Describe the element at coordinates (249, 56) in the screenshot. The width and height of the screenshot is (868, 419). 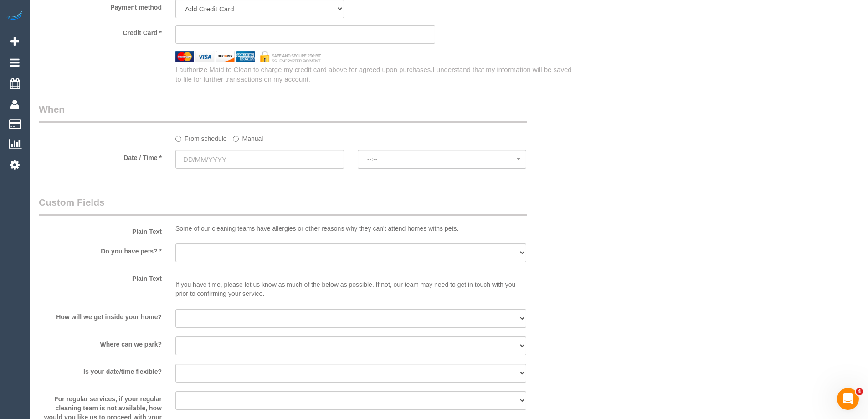
I see `img: credit cards` at that location.